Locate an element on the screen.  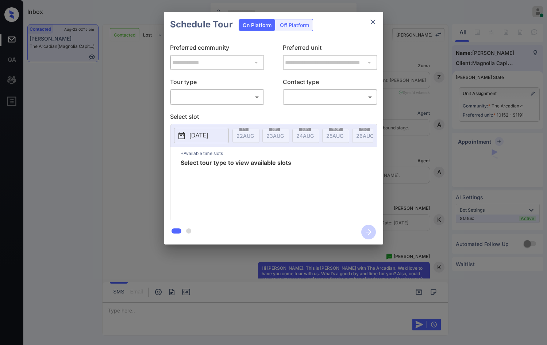
h2: Schedule Tour is located at coordinates (202, 24).